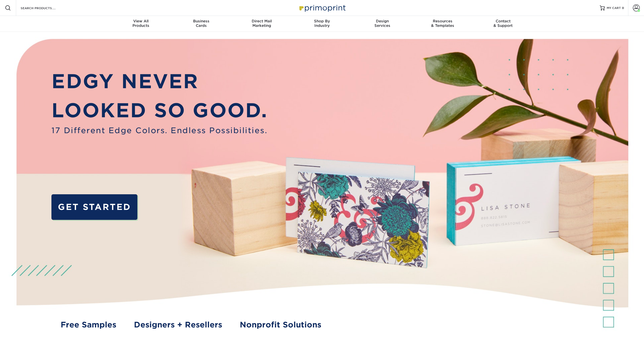 The image size is (644, 357). What do you see at coordinates (382, 24) in the screenshot?
I see `a: DesignServices` at bounding box center [382, 24].